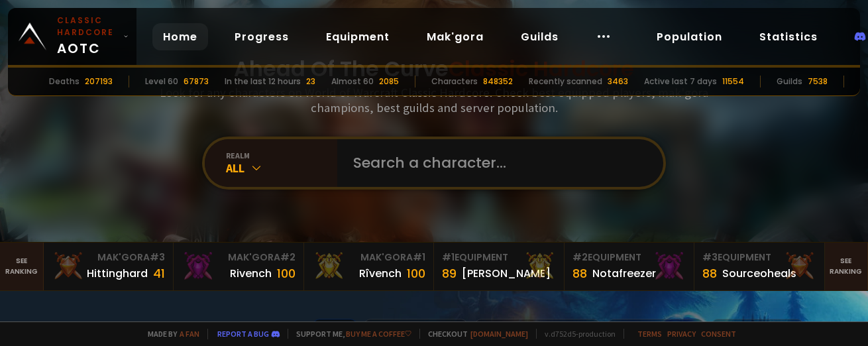 The image size is (868, 346). What do you see at coordinates (243, 333) in the screenshot?
I see `a: Report a bug` at bounding box center [243, 333].